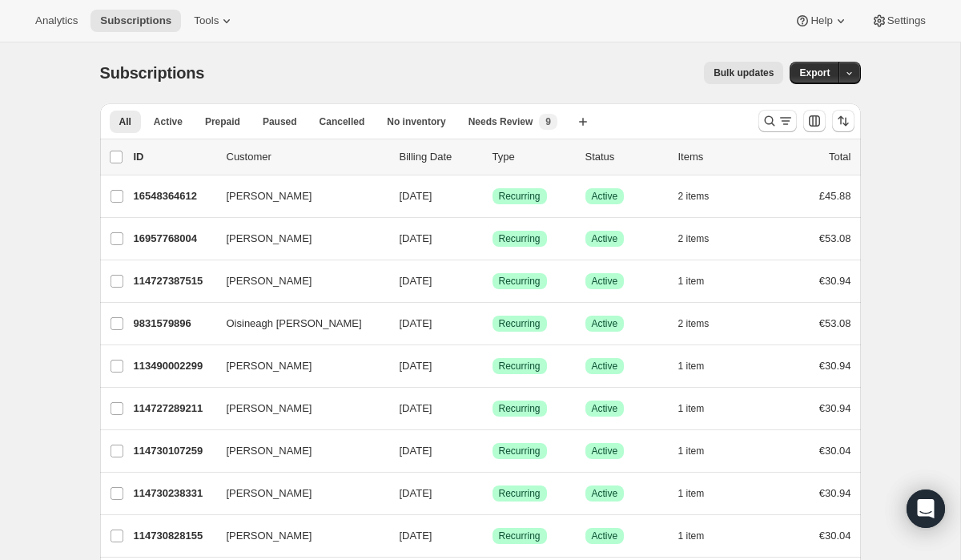  What do you see at coordinates (342, 122) in the screenshot?
I see `span: Cancelled` at bounding box center [342, 122].